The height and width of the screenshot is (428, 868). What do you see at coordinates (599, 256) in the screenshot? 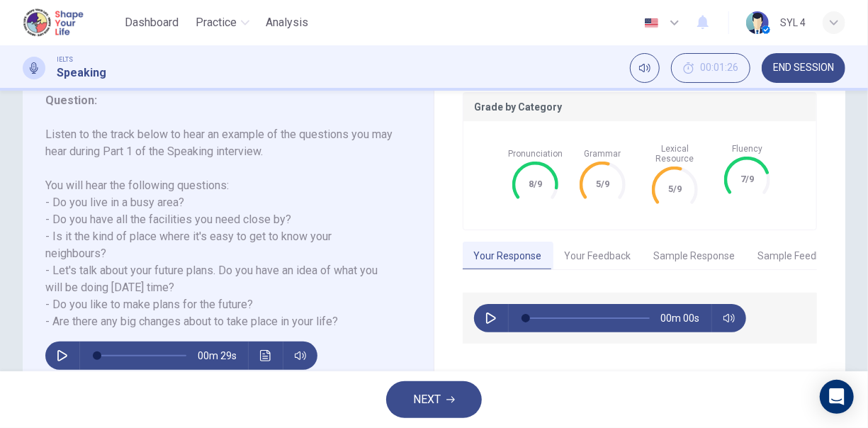
I see `button: Your Feedback` at bounding box center [599, 256].